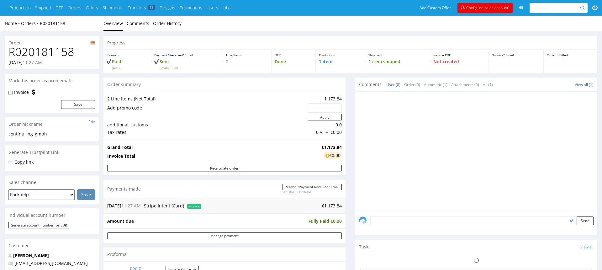 Image resolution: width=602 pixels, height=270 pixels. What do you see at coordinates (52, 124) in the screenshot?
I see `div: Order nickname` at bounding box center [52, 124].